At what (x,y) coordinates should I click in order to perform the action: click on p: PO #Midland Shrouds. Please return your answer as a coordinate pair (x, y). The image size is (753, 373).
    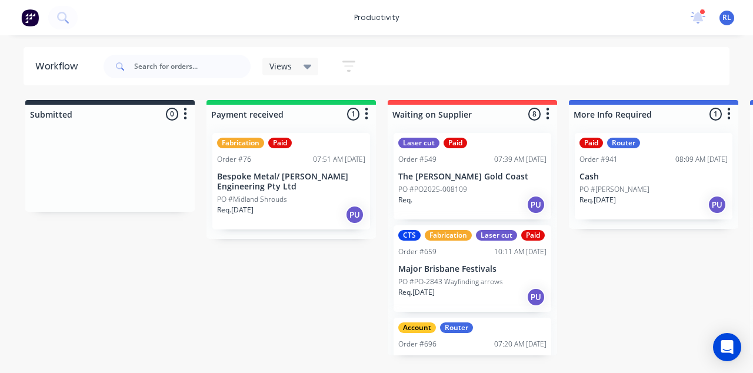
    Looking at the image, I should click on (252, 199).